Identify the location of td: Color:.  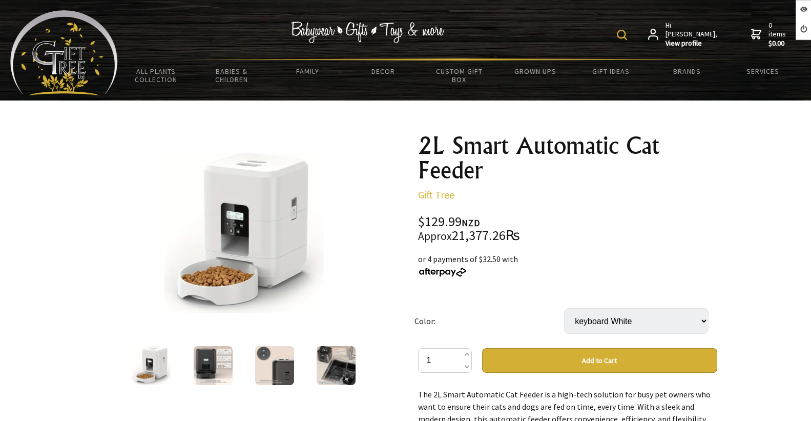
(489, 321).